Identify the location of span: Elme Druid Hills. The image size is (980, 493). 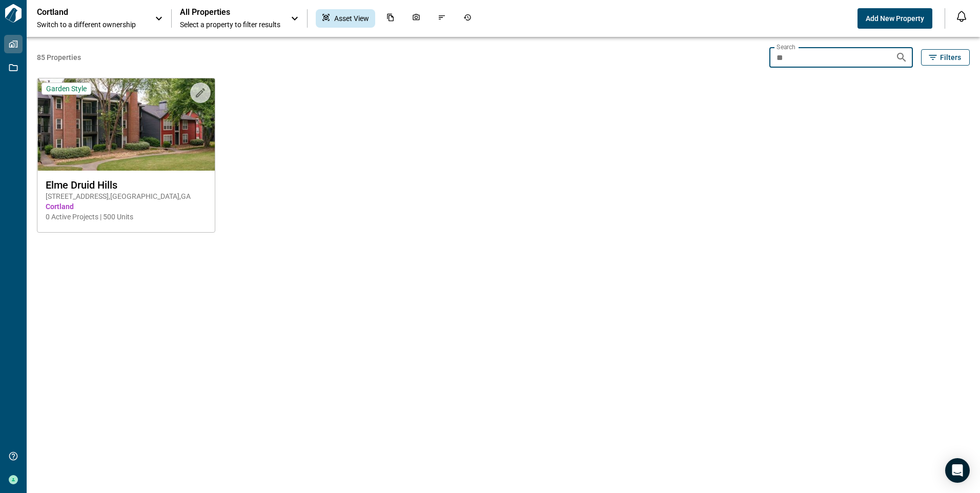
(126, 185).